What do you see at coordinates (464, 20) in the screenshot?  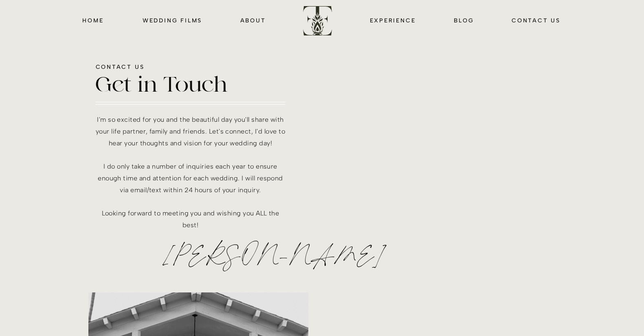 I see `a: blog` at bounding box center [464, 20].